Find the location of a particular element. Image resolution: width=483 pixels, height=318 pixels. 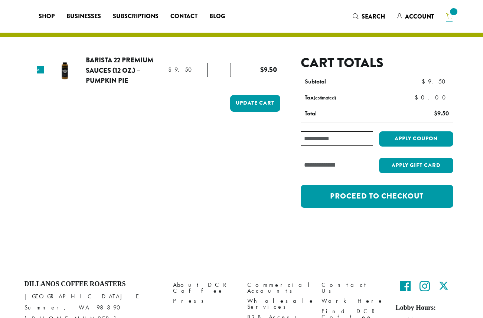

a: Search is located at coordinates (368, 16).